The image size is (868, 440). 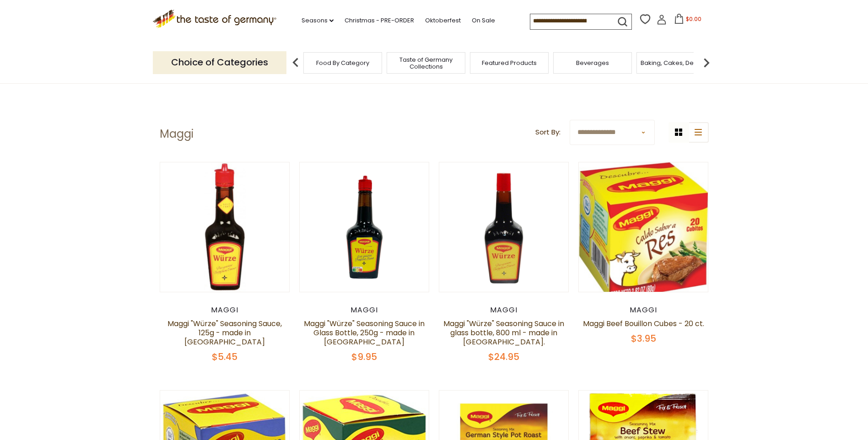 I want to click on img: next arrow, so click(x=706, y=62).